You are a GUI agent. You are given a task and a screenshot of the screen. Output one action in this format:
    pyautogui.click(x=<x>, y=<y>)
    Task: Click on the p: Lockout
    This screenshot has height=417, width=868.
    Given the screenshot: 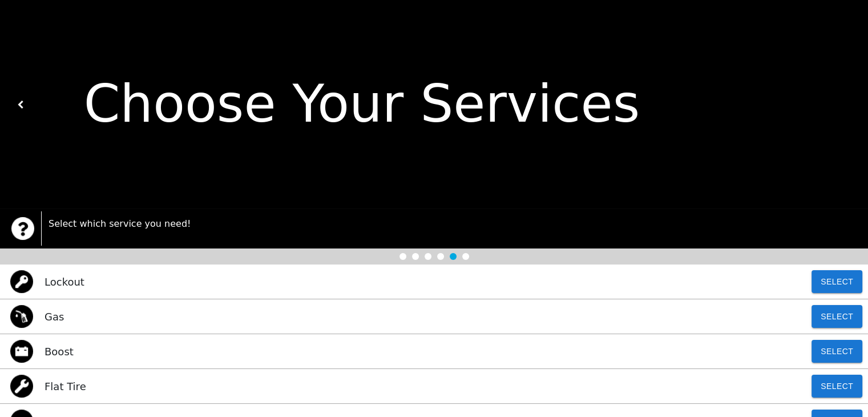 What is the action you would take?
    pyautogui.click(x=64, y=282)
    